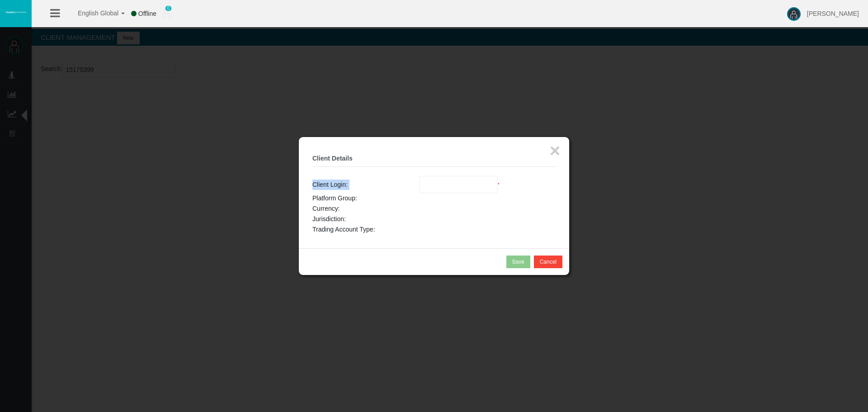 This screenshot has width=868, height=412. I want to click on td: Client Login:, so click(366, 184).